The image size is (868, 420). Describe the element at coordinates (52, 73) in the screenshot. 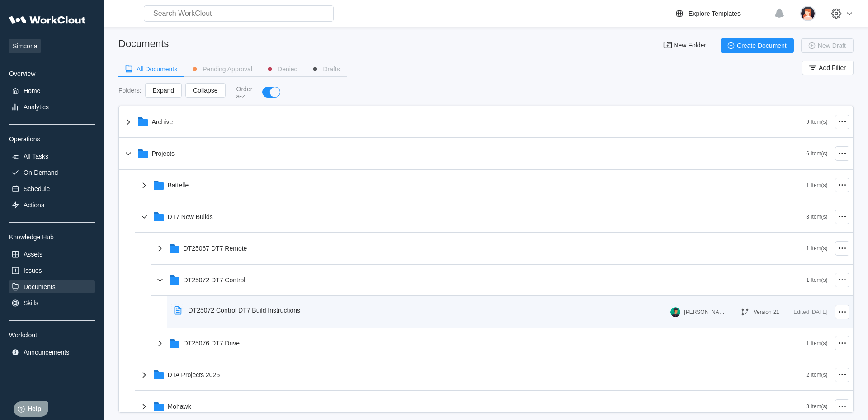

I see `div: Overview` at that location.